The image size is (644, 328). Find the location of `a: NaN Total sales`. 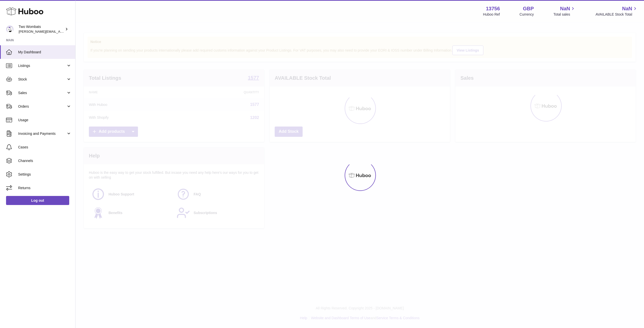

a: NaN Total sales is located at coordinates (565, 11).